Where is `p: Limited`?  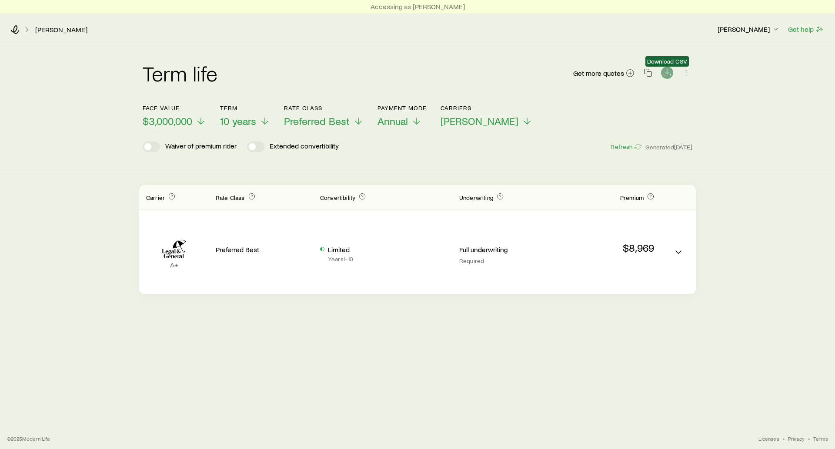 p: Limited is located at coordinates (341, 250).